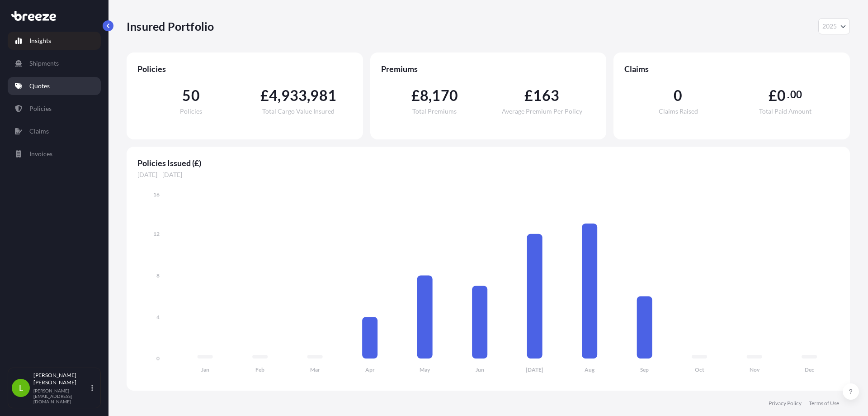 Image resolution: width=868 pixels, height=416 pixels. I want to click on a: Policies, so click(54, 109).